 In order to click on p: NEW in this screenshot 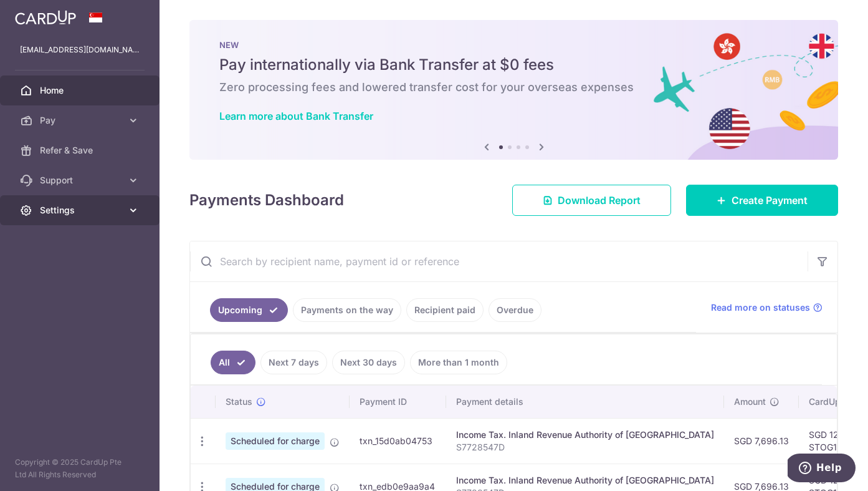, I will do `click(514, 45)`.